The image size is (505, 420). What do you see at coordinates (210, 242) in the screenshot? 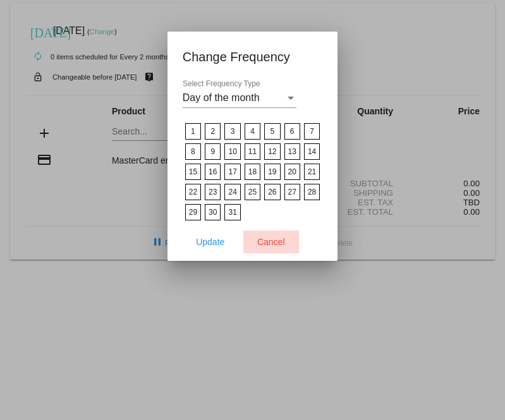
I see `span: Update` at bounding box center [210, 242].